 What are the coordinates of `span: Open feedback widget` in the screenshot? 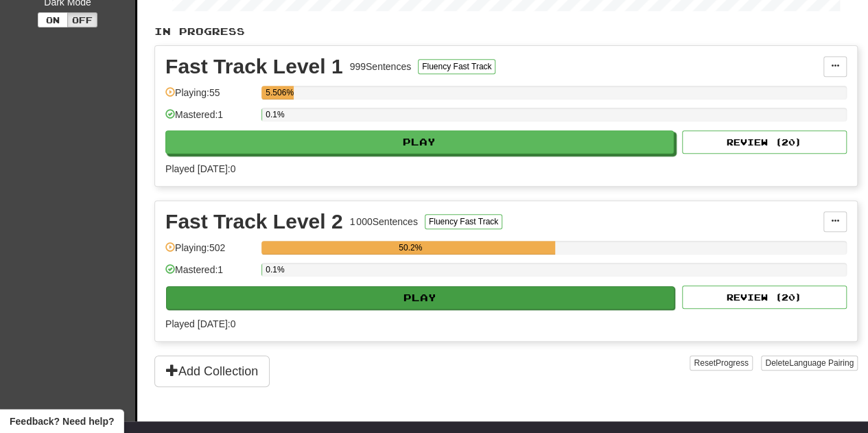 It's located at (61, 422).